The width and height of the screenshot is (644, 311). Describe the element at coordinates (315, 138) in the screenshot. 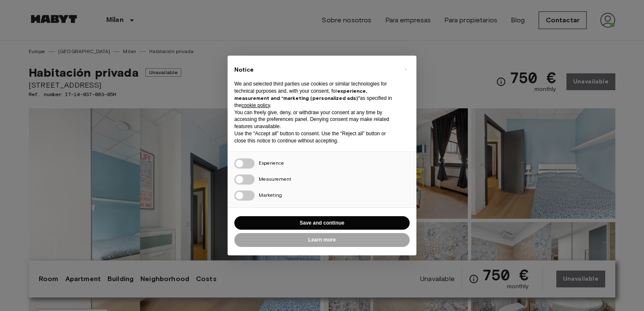

I see `p: Use the “Accept all” button to consent. Use the “Reject all” button or close this notice to conti...` at that location.